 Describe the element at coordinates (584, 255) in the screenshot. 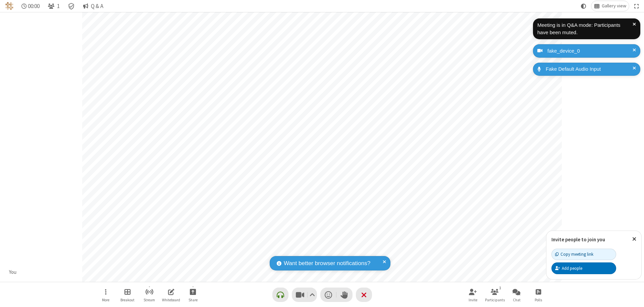

I see `button: Copy meeting link` at that location.